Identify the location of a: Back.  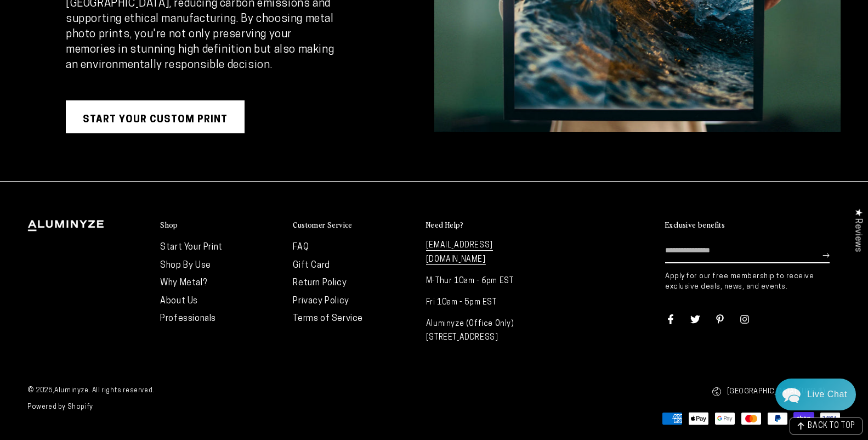
(17, 8).